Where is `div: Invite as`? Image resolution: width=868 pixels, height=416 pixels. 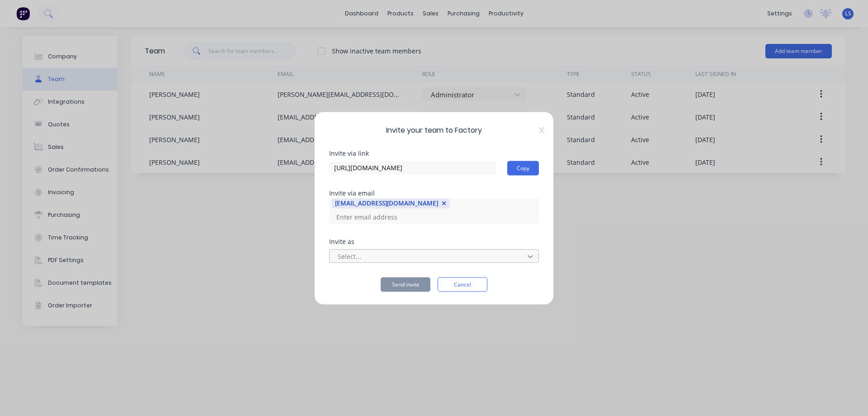 div: Invite as is located at coordinates (434, 241).